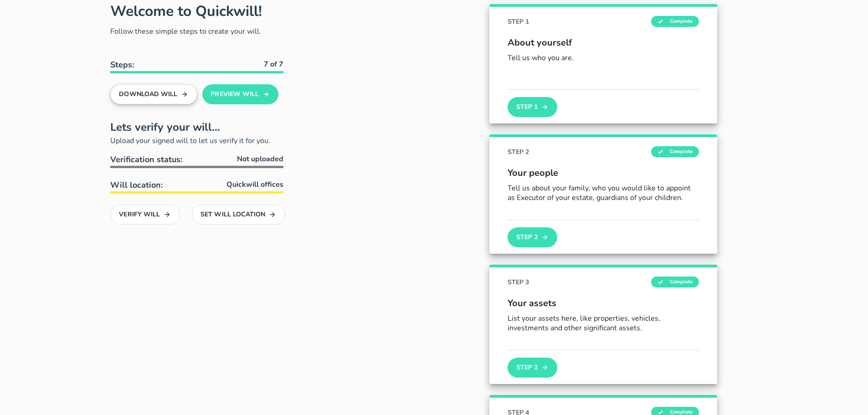  What do you see at coordinates (603, 193) in the screenshot?
I see `p: Tell us about your family, who you would like to appoint as Executor of your estate, guardians of...` at bounding box center [603, 193].